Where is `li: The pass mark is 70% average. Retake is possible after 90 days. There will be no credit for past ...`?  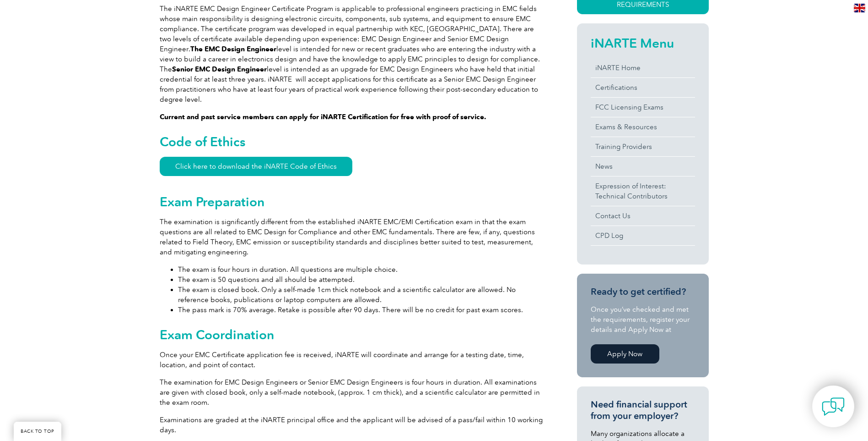 li: The pass mark is 70% average. Retake is possible after 90 days. There will be no credit for past ... is located at coordinates (361, 310).